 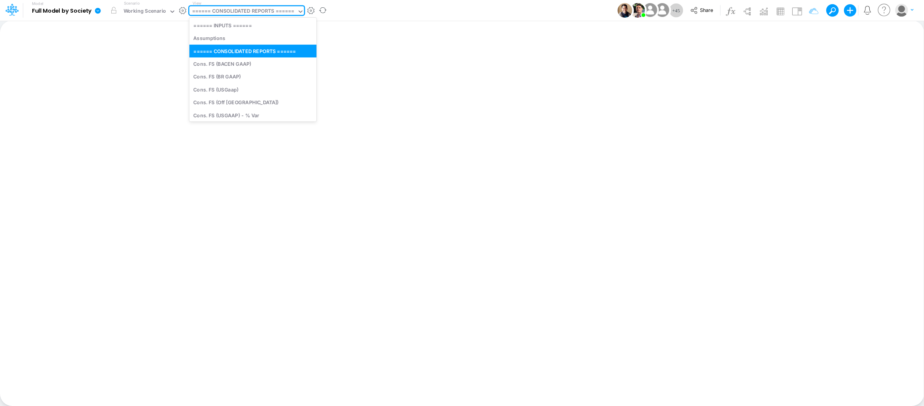 What do you see at coordinates (253, 77) in the screenshot?
I see `div: Cons. FS (BR GAAP)` at bounding box center [253, 77].